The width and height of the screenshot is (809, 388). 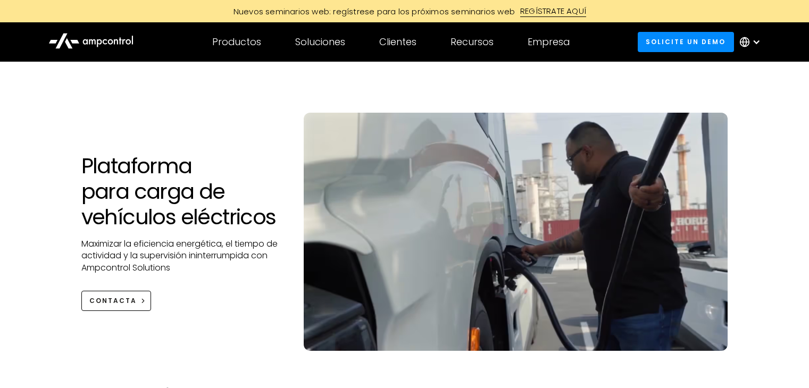 I want to click on p: Maximizar la eficiencia energética, el tiempo de actividad y la supervisión ininterrumpida con Am..., so click(x=182, y=256).